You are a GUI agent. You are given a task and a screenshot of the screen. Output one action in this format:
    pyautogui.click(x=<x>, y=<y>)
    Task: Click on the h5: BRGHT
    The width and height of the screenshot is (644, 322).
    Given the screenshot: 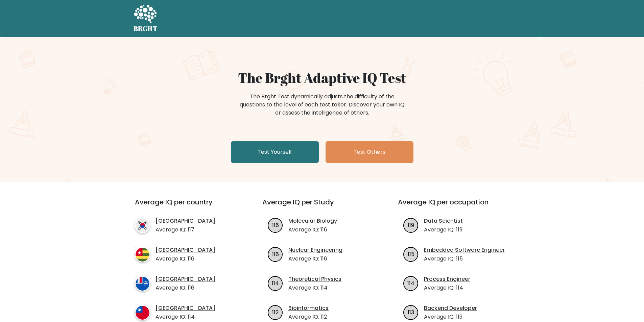 What is the action you would take?
    pyautogui.click(x=146, y=29)
    